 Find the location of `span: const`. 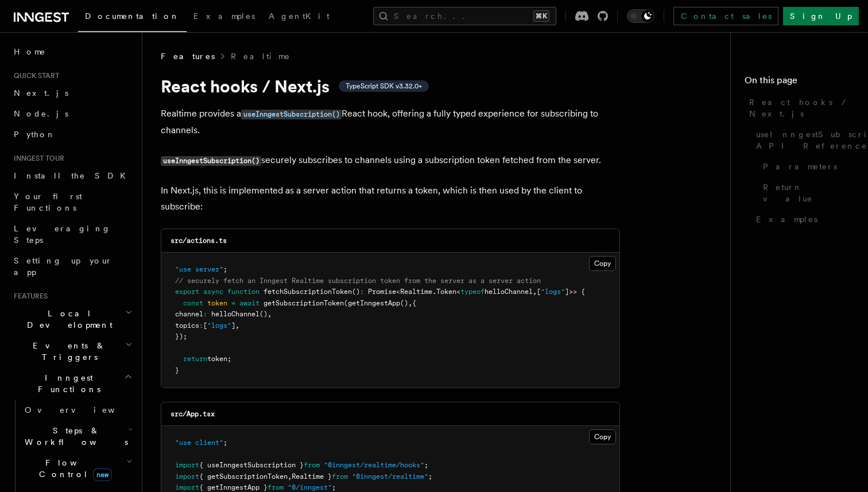

span: const is located at coordinates (193, 303).